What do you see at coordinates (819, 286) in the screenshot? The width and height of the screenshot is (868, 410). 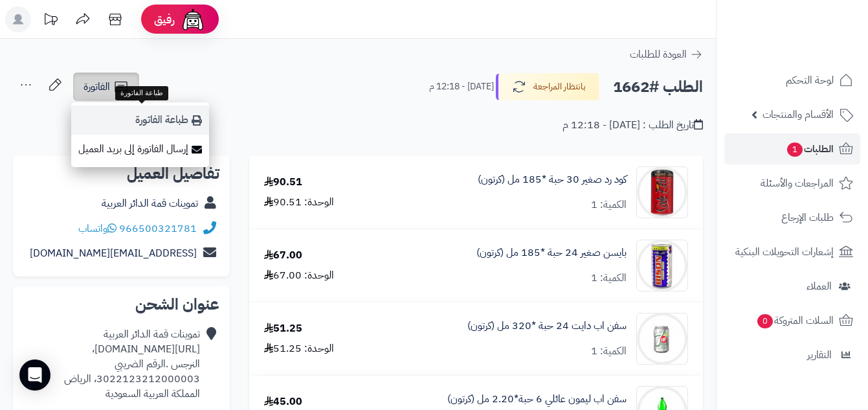 I see `span: العملاء` at bounding box center [819, 286].